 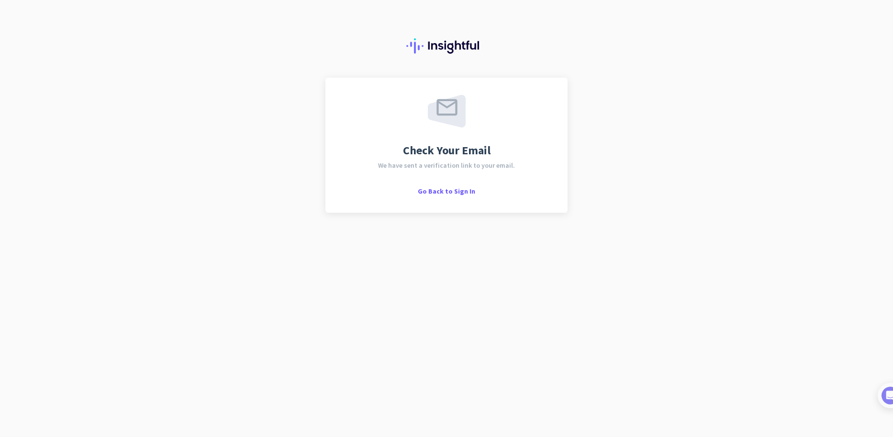 What do you see at coordinates (447, 165) in the screenshot?
I see `span: We have sent a verification link to your email.` at bounding box center [447, 165].